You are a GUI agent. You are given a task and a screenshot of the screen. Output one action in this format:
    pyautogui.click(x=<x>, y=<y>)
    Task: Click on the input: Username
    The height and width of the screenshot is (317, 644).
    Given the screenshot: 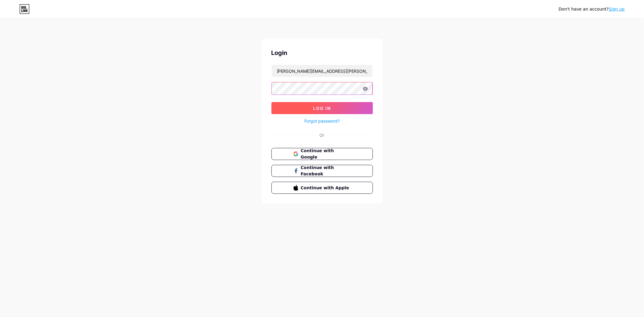 What is the action you would take?
    pyautogui.click(x=322, y=71)
    